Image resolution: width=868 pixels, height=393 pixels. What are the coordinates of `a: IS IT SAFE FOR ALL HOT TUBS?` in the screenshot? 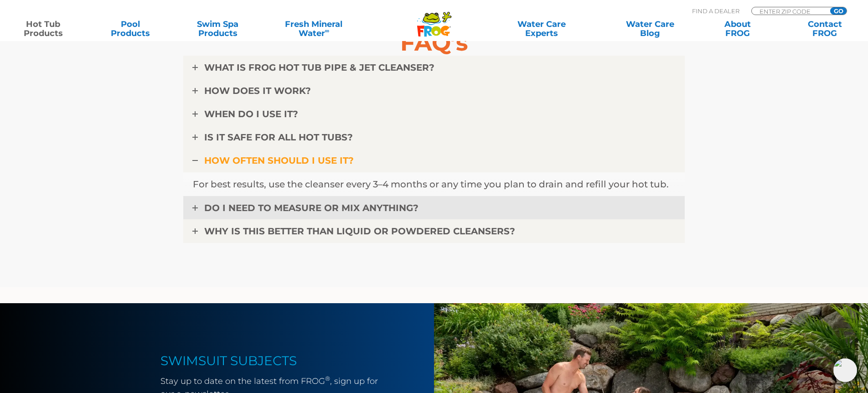 It's located at (434, 137).